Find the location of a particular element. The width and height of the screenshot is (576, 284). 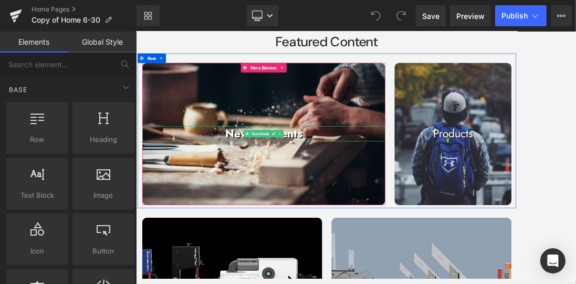

button: Redo is located at coordinates (401, 16).